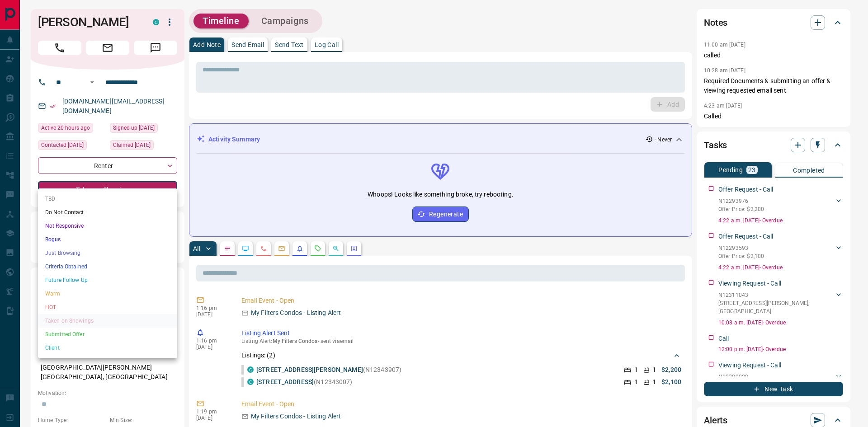  What do you see at coordinates (107, 348) in the screenshot?
I see `li: Client` at bounding box center [107, 348].